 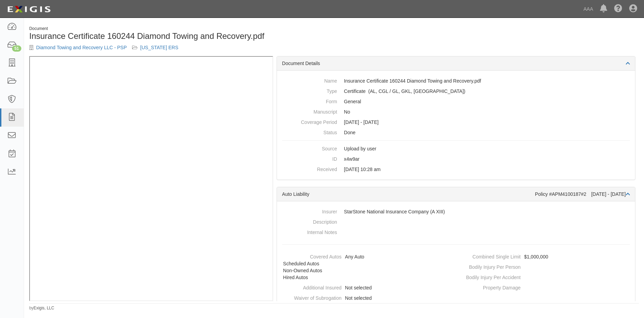 What do you see at coordinates (310, 210) in the screenshot?
I see `dt: Insurer` at bounding box center [310, 210].